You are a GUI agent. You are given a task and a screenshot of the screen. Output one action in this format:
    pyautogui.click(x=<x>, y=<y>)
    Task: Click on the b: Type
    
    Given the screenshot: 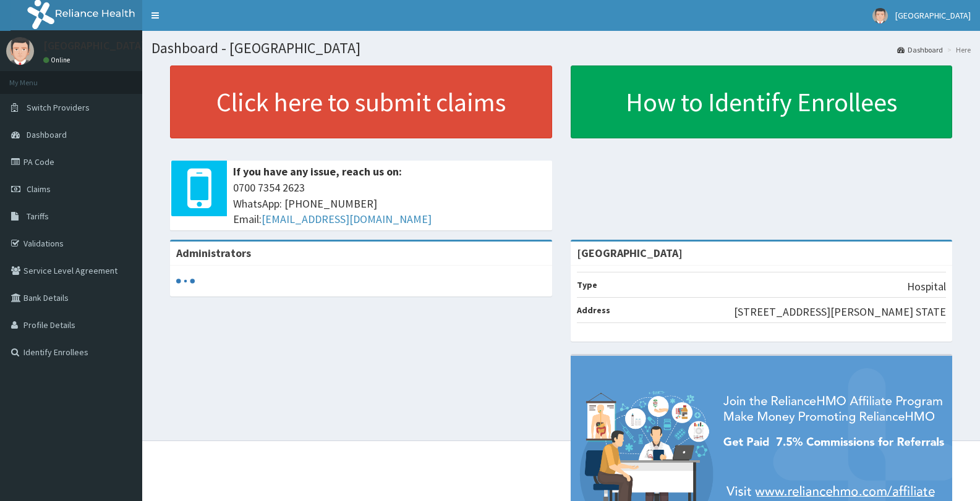 What is the action you would take?
    pyautogui.click(x=587, y=285)
    